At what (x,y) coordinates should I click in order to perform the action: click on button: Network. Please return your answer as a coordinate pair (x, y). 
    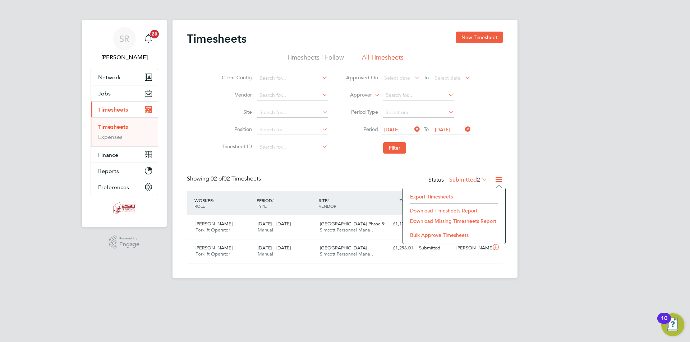
    Looking at the image, I should click on (124, 77).